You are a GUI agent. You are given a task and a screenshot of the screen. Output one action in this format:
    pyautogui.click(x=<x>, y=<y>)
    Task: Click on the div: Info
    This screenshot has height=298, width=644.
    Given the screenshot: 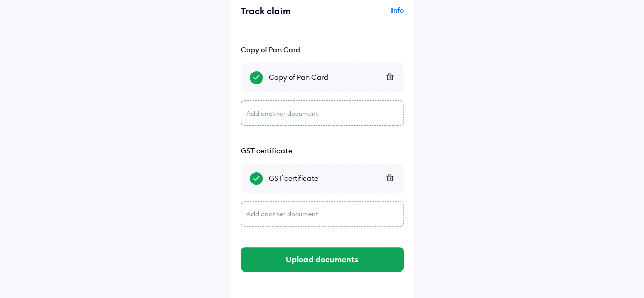 What is the action you would take?
    pyautogui.click(x=364, y=15)
    